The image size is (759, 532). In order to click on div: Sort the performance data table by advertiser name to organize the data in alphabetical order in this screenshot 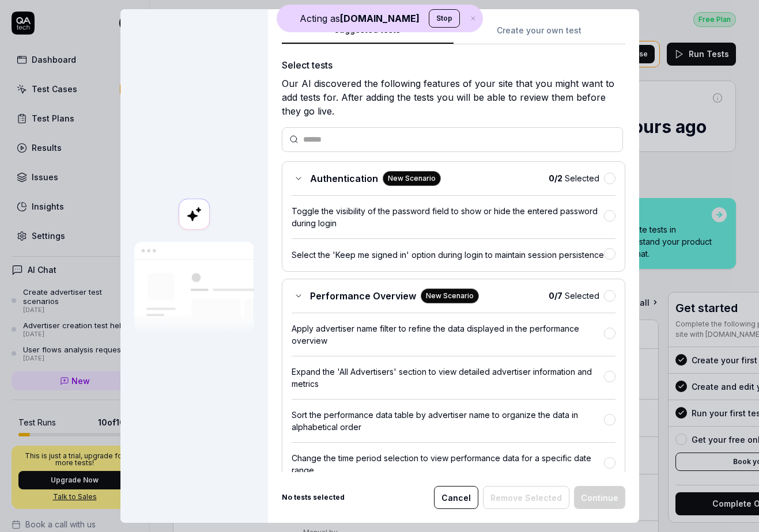, I will do `click(447, 421)`.